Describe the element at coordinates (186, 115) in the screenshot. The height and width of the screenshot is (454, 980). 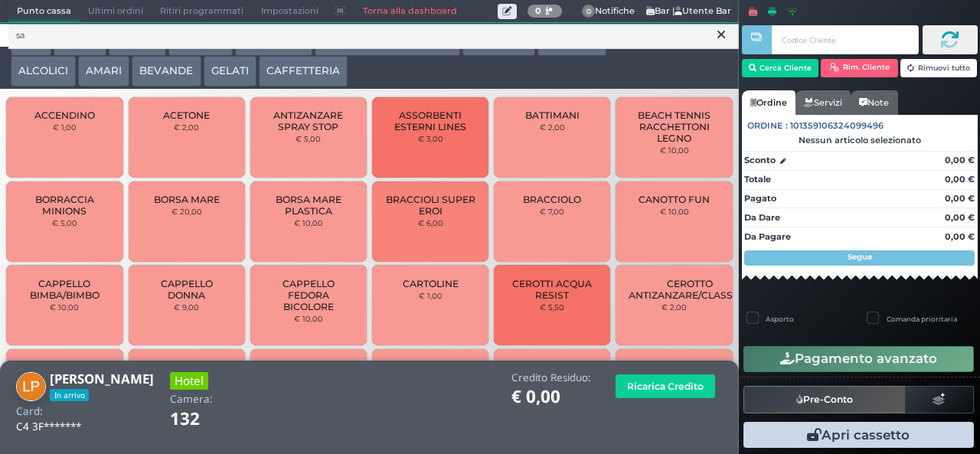
I see `span: ACETONE` at that location.